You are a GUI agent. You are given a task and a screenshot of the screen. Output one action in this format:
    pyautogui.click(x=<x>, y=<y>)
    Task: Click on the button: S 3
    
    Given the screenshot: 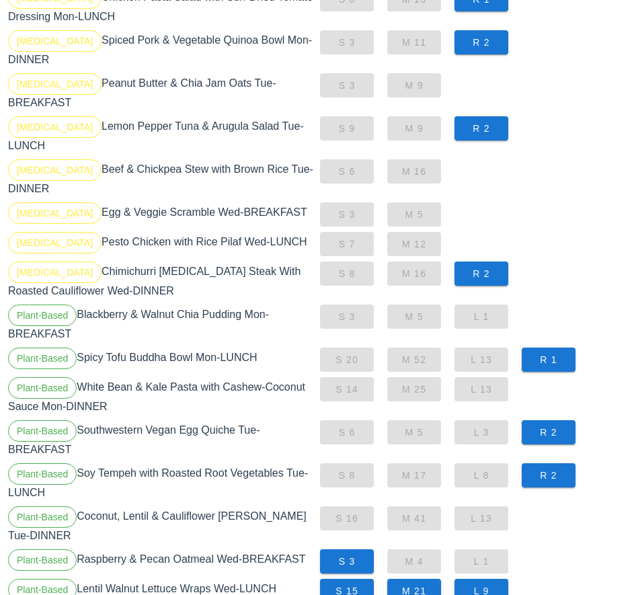 What is the action you would take?
    pyautogui.click(x=347, y=562)
    